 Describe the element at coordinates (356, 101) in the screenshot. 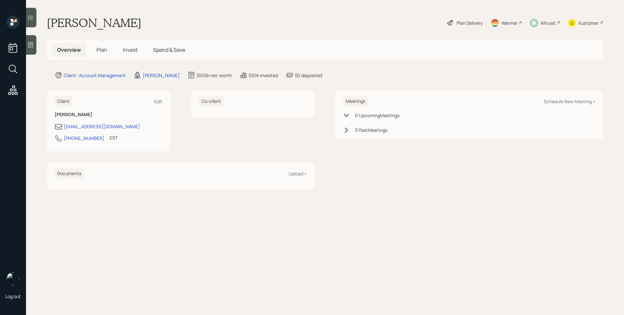

I see `h6: Meetings` at that location.